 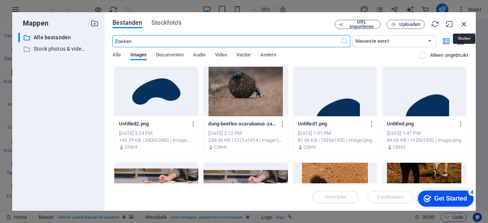 What do you see at coordinates (450, 55) in the screenshot?
I see `p: Laat alleen bestanden zien die nog niet op de website worden gebruikt. Bestanden die tijdens deze...` at bounding box center [450, 55].